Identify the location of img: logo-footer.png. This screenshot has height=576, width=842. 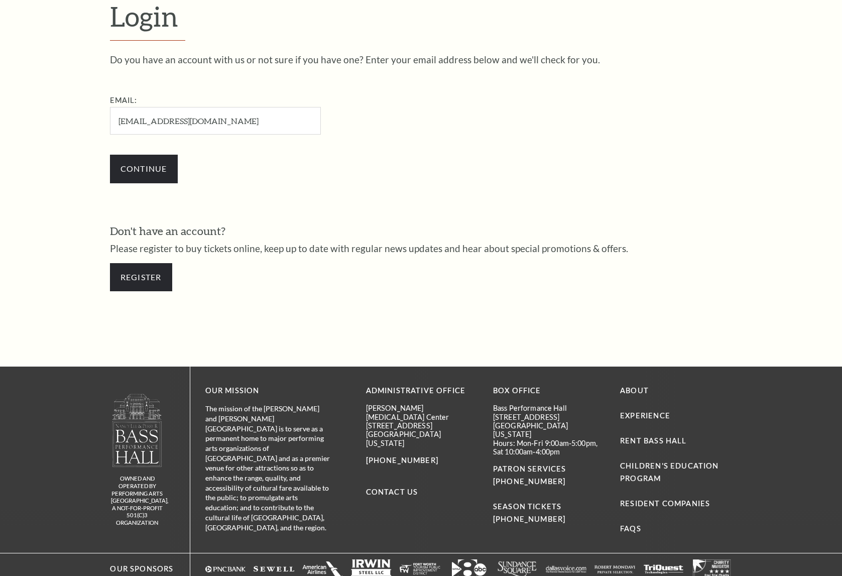
(137, 430).